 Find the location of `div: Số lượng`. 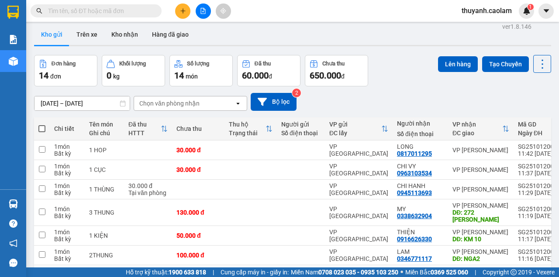

div: Số lượng is located at coordinates (198, 64).